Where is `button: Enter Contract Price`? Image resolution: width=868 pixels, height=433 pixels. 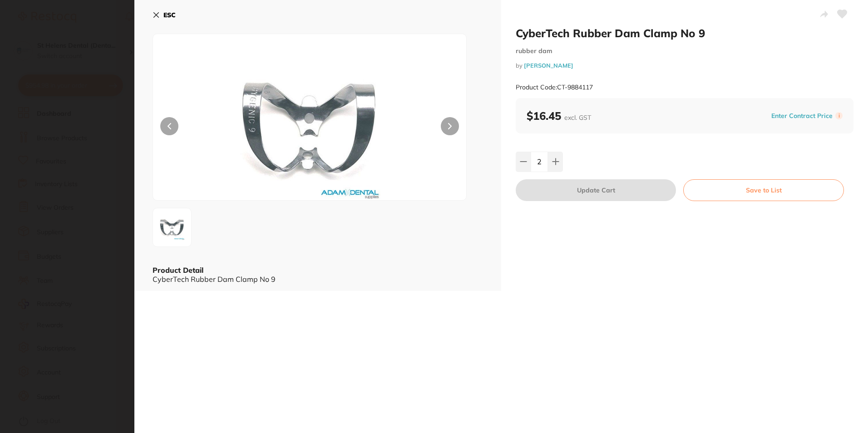
button: Enter Contract Price is located at coordinates (801, 115).